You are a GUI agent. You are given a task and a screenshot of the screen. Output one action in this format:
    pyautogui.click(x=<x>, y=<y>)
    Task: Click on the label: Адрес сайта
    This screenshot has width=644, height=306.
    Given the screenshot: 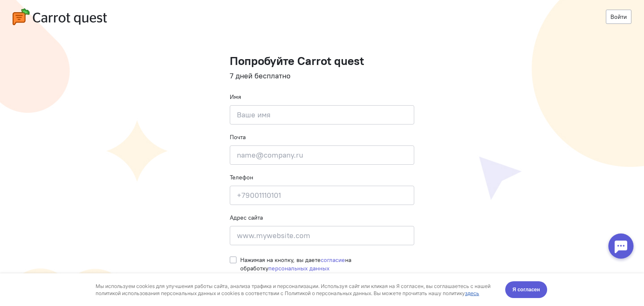 What is the action you would take?
    pyautogui.click(x=246, y=218)
    